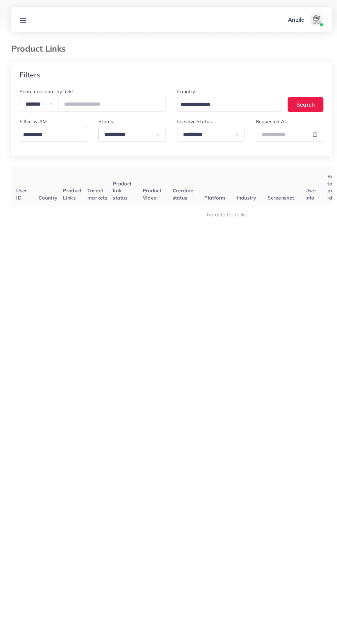  What do you see at coordinates (300, 636) in the screenshot?
I see `span: , All rights Reserved` at bounding box center [300, 636].